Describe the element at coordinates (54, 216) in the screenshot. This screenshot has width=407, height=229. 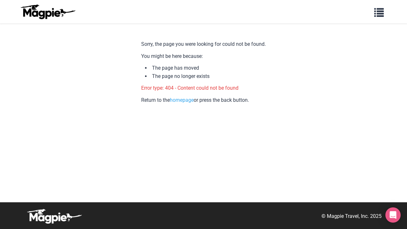
I see `img: logo-white-d94fa1abed81b67a048b3d0f0ab5b955.png` at that location.